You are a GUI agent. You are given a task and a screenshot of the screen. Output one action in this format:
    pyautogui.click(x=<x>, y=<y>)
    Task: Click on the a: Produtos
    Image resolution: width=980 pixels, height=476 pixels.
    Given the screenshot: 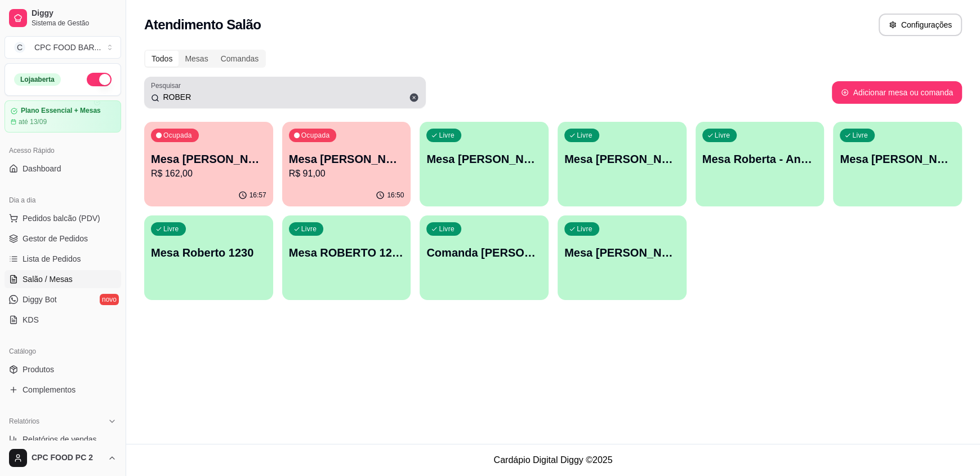 What is the action you would take?
    pyautogui.click(x=63, y=369)
    